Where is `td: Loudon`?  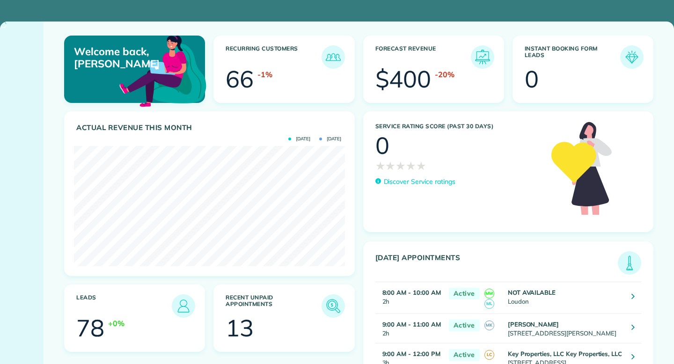
td: Loudon is located at coordinates (565, 298).